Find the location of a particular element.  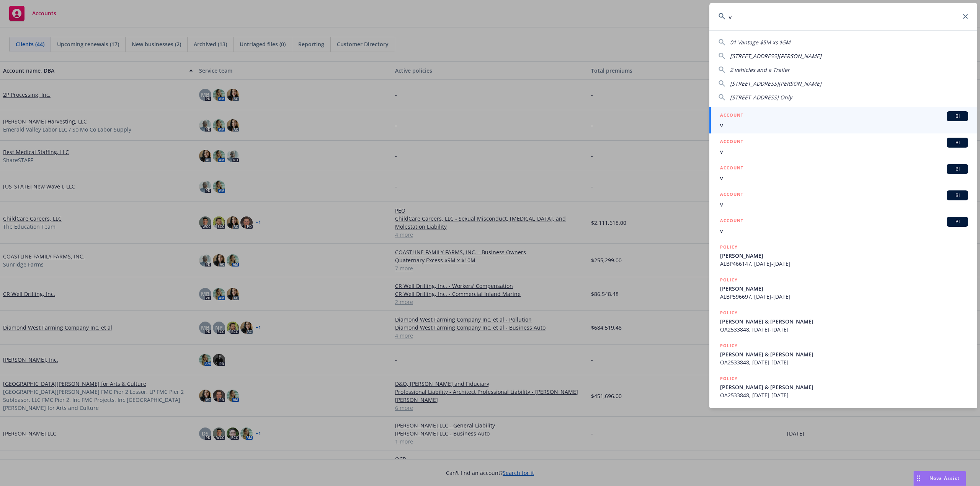

span: 01 Vantage $5M xs $5M is located at coordinates (760, 42).